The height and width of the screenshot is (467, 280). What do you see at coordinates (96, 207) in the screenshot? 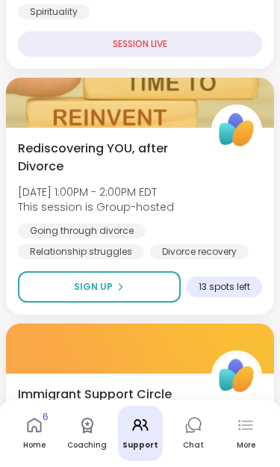
I see `span: This session is Group-hosted` at bounding box center [96, 207].